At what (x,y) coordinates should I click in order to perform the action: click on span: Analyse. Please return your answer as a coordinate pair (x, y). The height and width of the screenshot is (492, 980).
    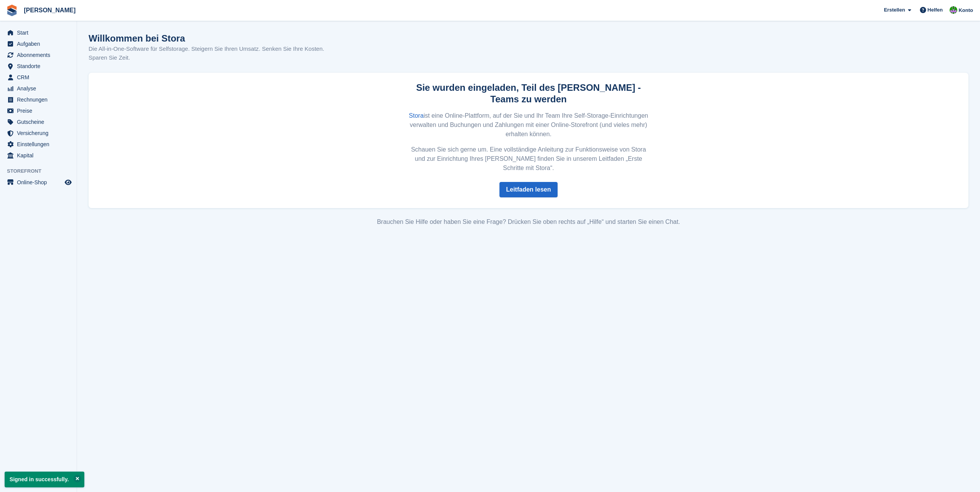
    Looking at the image, I should click on (40, 88).